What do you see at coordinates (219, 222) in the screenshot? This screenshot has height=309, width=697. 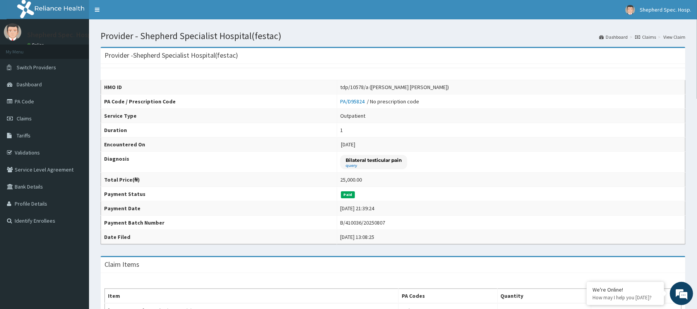 I see `th: Payment Batch Number` at bounding box center [219, 222].